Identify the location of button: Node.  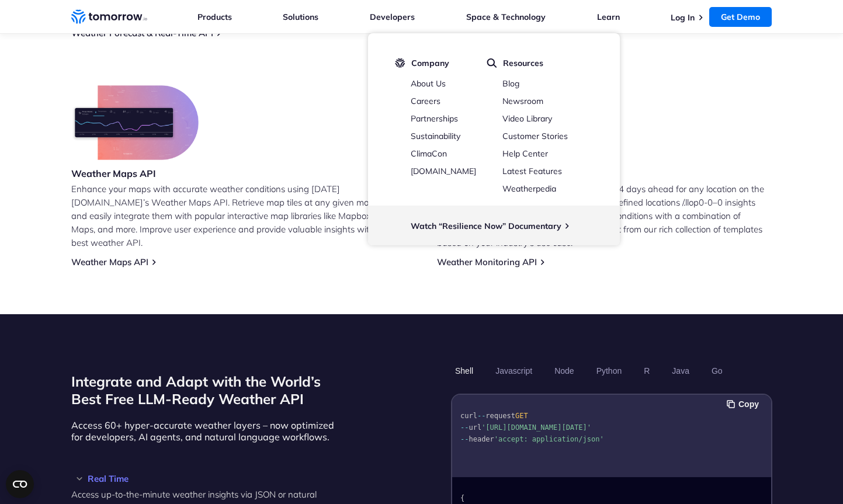
(564, 371).